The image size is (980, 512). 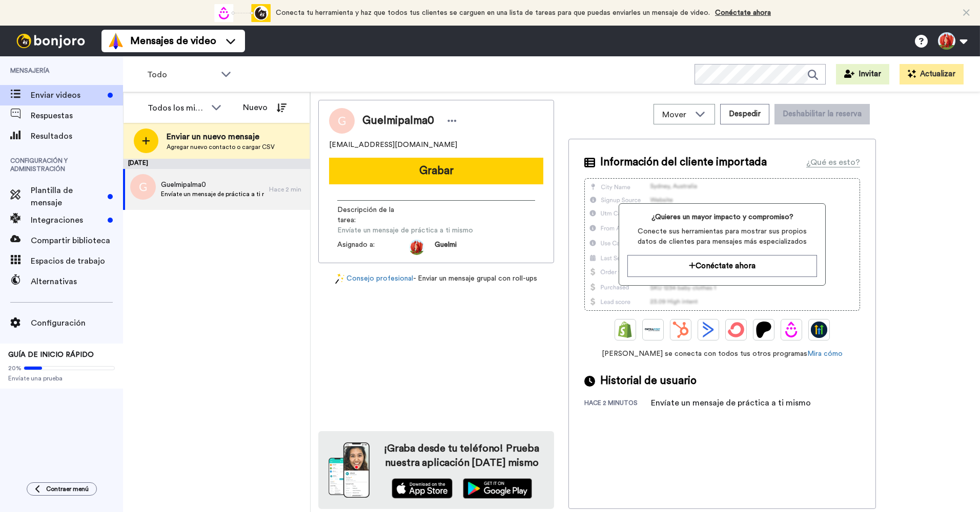 What do you see at coordinates (617, 404) in the screenshot?
I see `div: hace 2 minutos` at bounding box center [617, 404].